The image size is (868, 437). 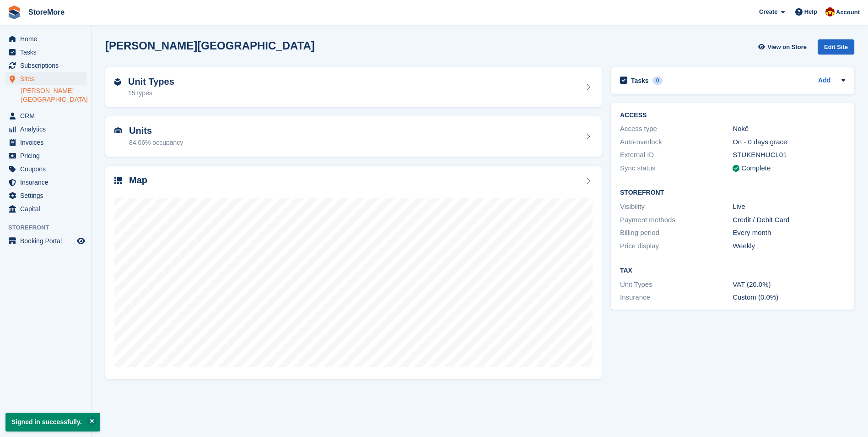 I want to click on a: Map, so click(x=353, y=273).